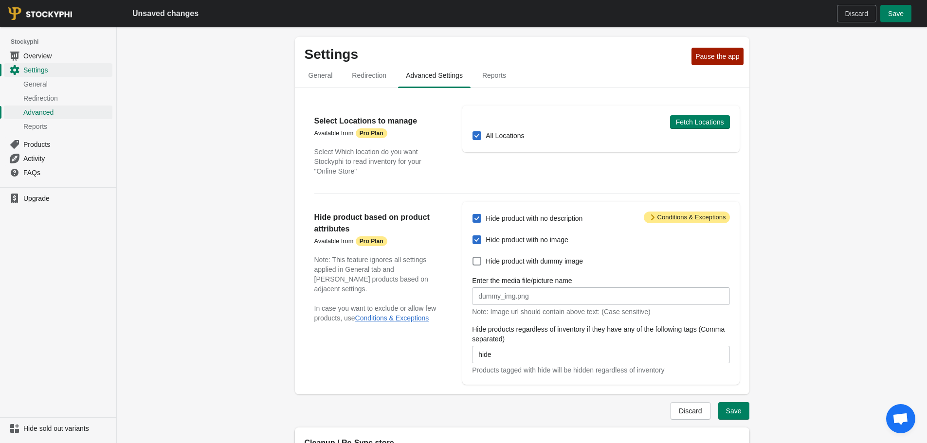 Image resolution: width=927 pixels, height=443 pixels. What do you see at coordinates (600, 312) in the screenshot?
I see `div: Note: Image url should contain above text: (Case sensitive)` at bounding box center [600, 312].